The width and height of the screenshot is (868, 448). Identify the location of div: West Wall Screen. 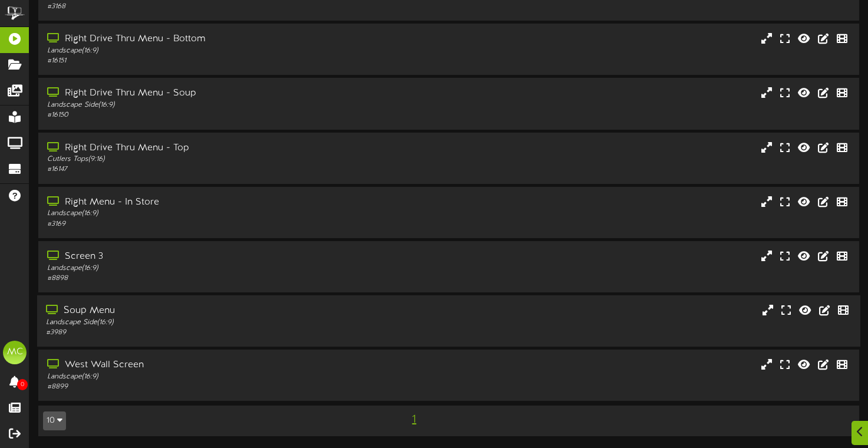
(209, 365).